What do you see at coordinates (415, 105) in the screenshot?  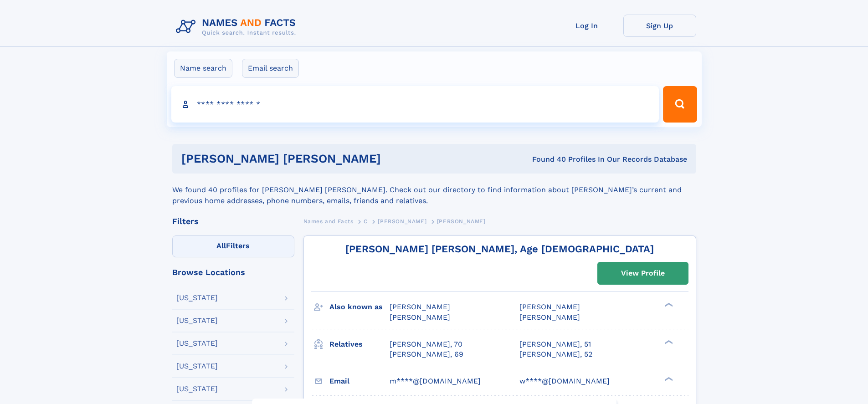 I see `input: search input` at bounding box center [415, 105].